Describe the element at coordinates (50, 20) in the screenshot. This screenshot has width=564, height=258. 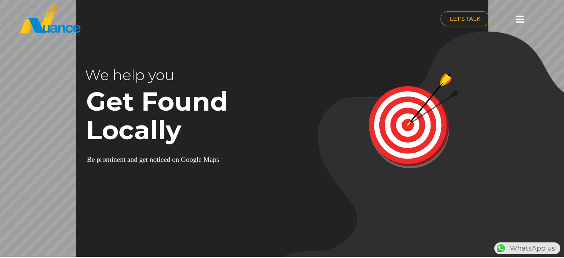
I see `img: nuance-qatar_logo` at that location.